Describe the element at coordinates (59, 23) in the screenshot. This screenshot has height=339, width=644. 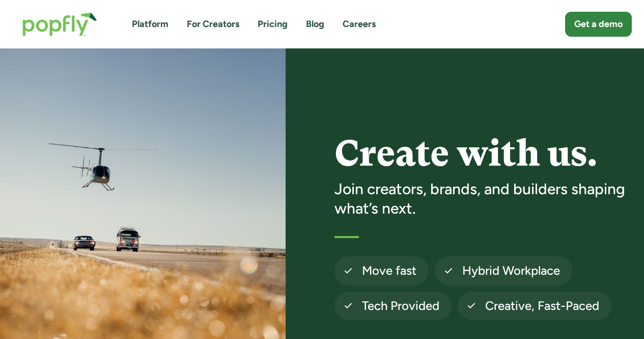
I see `a: home` at that location.